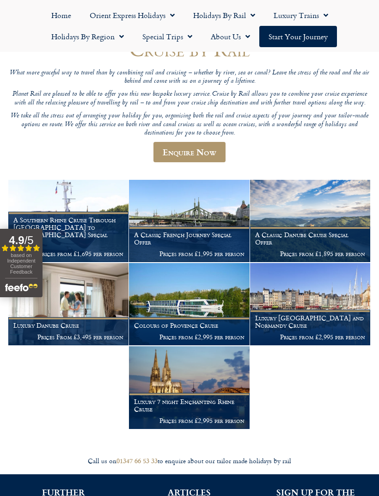 This screenshot has width=379, height=496. Describe the element at coordinates (190, 98) in the screenshot. I see `p: Planet Rail are pleased to be able to offer you this new bespoke luxury service. Cruise by Rail a...` at that location.